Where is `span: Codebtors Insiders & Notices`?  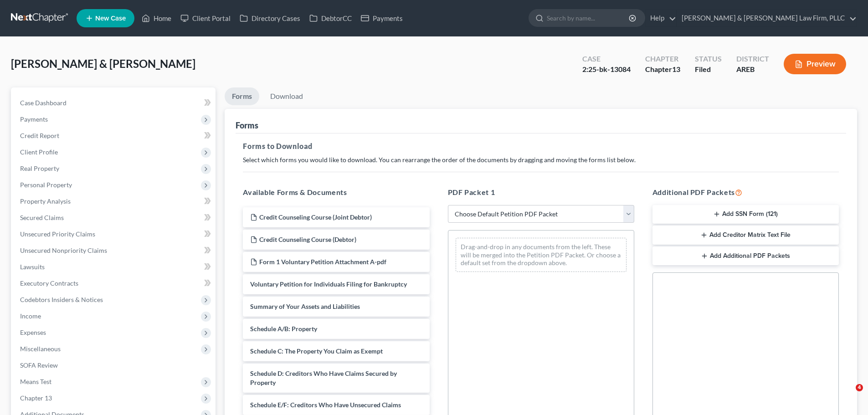
span: Codebtors Insiders & Notices is located at coordinates (61, 299).